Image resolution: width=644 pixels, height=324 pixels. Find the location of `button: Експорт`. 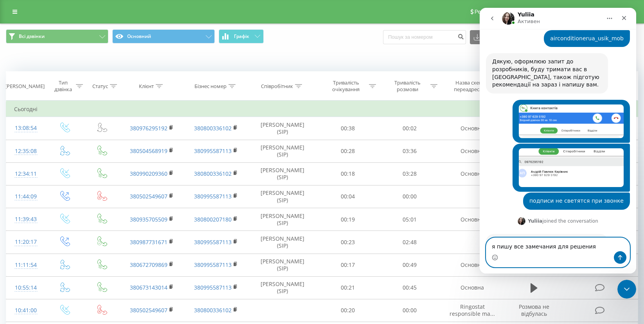

button: Експорт is located at coordinates (491, 37).